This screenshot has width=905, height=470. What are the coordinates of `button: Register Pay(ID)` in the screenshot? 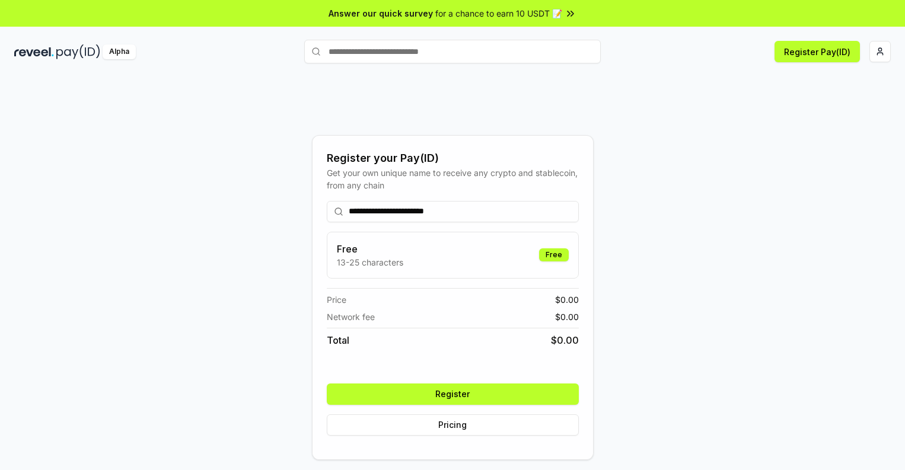 It's located at (817, 52).